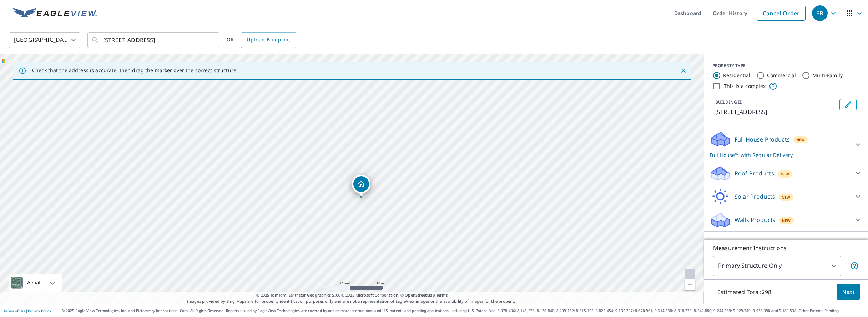  What do you see at coordinates (755, 220) in the screenshot?
I see `p: Walls Products` at bounding box center [755, 220].